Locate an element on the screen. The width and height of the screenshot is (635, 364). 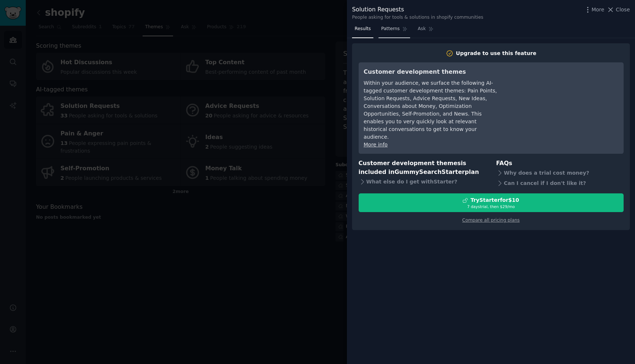
div: Solution Requests is located at coordinates (417, 9).